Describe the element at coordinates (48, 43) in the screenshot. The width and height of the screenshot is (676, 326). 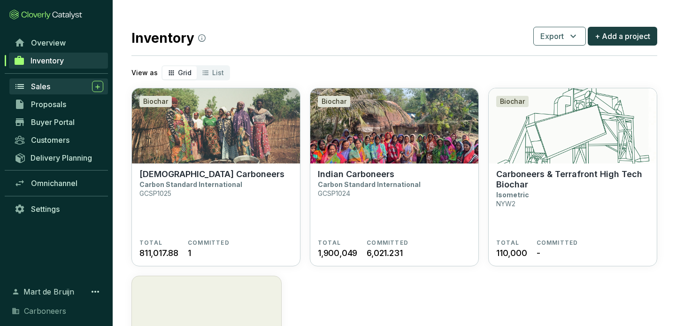
I see `span: Overview` at that location.